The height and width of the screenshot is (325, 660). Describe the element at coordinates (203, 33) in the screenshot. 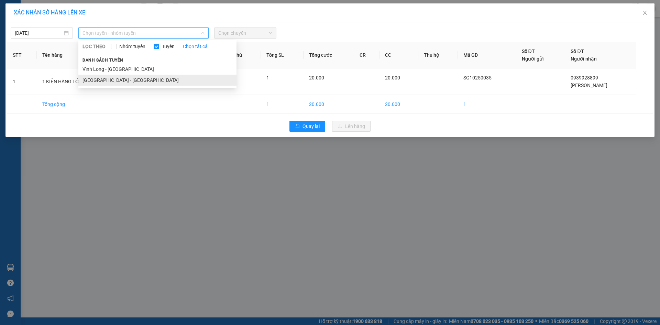

I see `span: down` at that location.